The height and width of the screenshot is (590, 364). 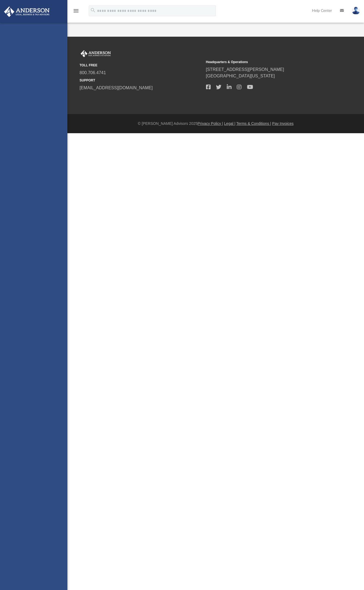 I want to click on i: search, so click(x=93, y=10).